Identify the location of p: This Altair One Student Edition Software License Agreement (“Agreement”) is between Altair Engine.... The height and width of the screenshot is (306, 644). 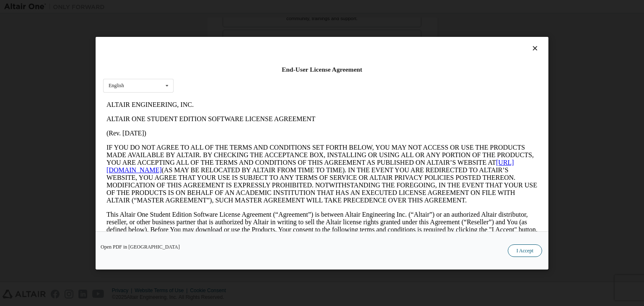
(219, 128).